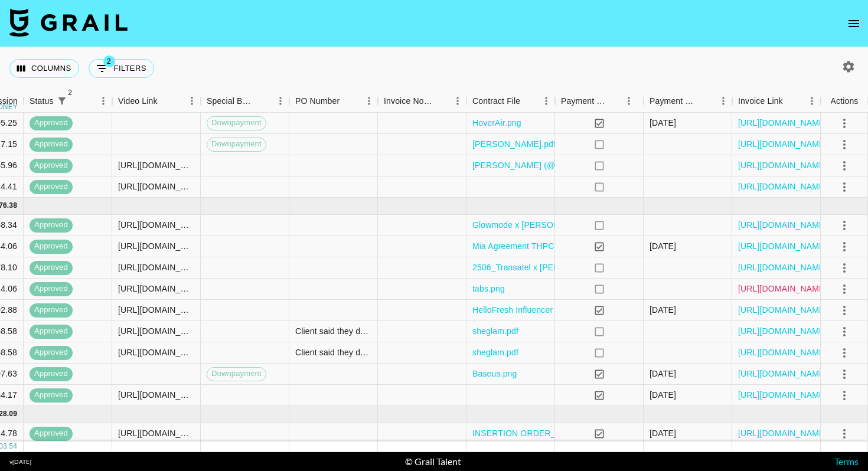 The image size is (868, 471). What do you see at coordinates (662, 123) in the screenshot?
I see `div: 14/08/2025` at bounding box center [662, 123].